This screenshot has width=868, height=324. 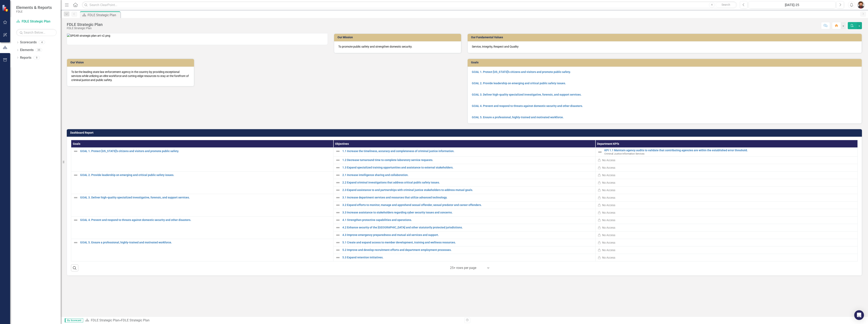 What do you see at coordinates (468, 190) in the screenshot?
I see `a: 2.3 Expand assistance to and partnerships with criminal justice stakeholders to address mutual go...` at bounding box center [468, 190].